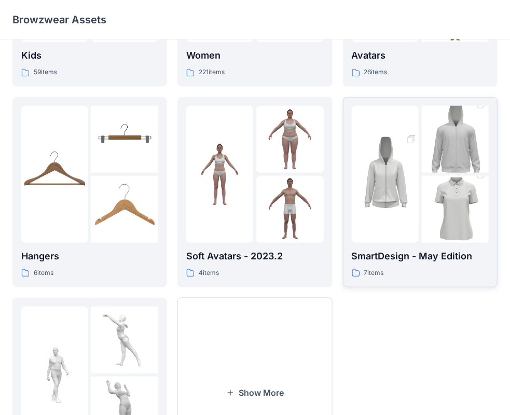 The width and height of the screenshot is (510, 415). I want to click on a: folder 1folder 2folder 3Soft Avatars - 2023.24items, so click(255, 192).